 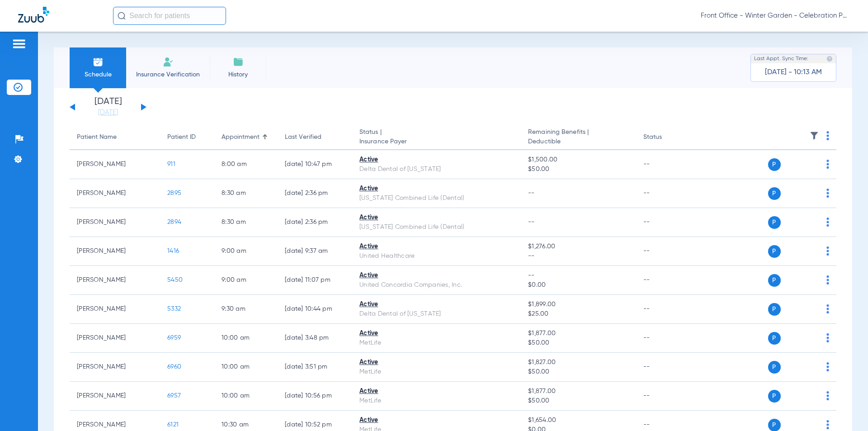 What do you see at coordinates (814, 136) in the screenshot?
I see `img: filter.svg` at bounding box center [814, 136].